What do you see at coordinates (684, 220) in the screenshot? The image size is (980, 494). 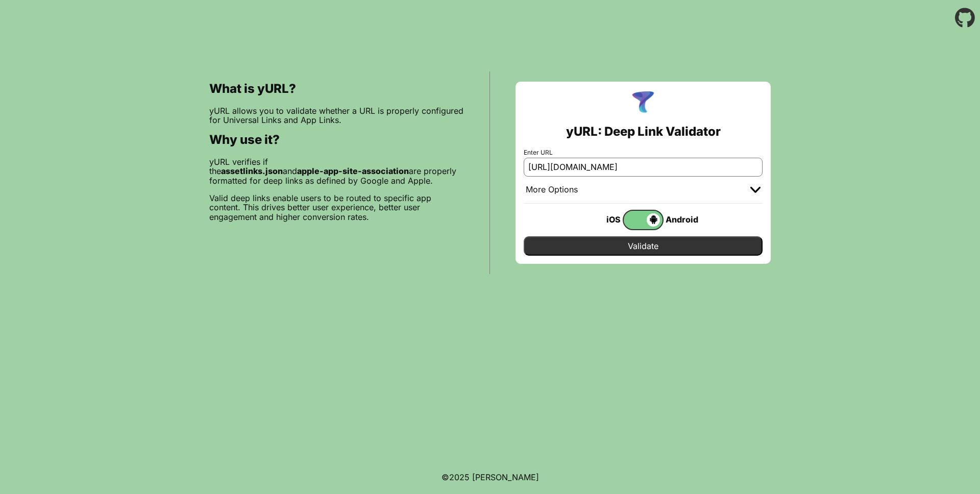 I see `div: Android` at bounding box center [684, 220].